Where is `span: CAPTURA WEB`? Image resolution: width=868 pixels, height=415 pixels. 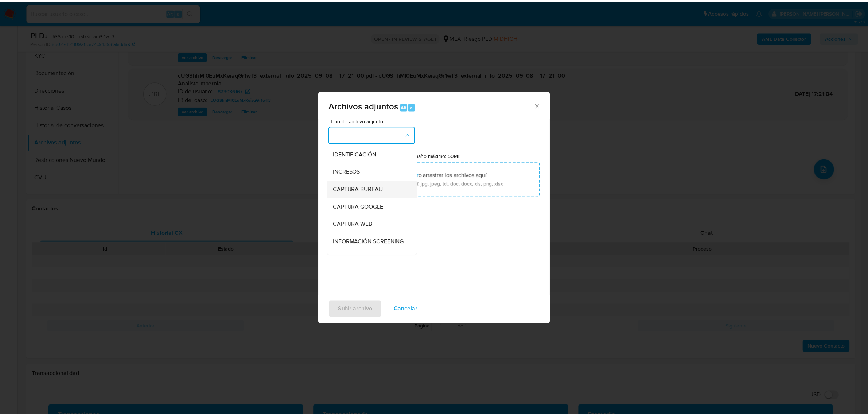
span: CAPTURA WEB is located at coordinates (355, 224).